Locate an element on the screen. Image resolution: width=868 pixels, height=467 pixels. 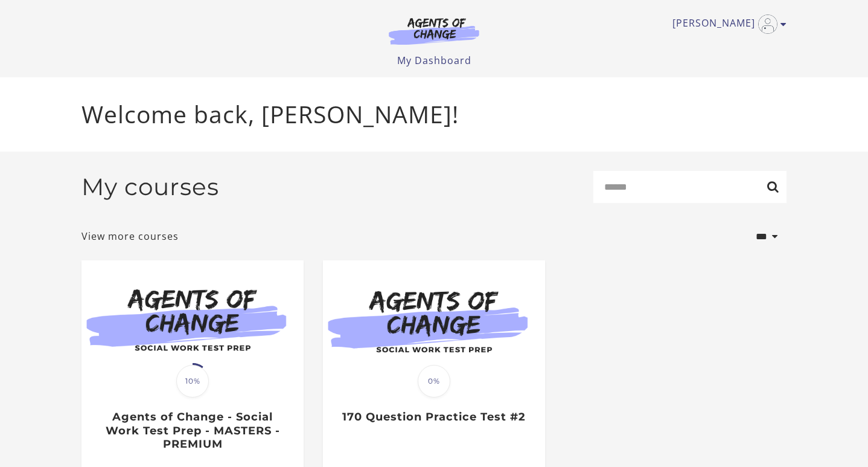
h3: Agents of Change - Social Work Test Prep - MASTERS - PREMIUM is located at coordinates (192, 430).